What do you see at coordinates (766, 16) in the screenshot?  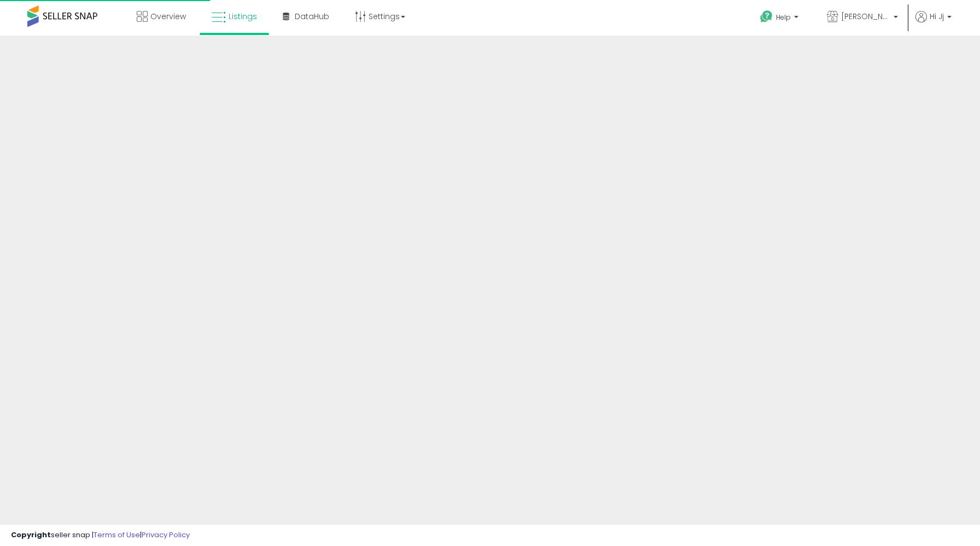 I see `i: Get Help` at bounding box center [766, 16].